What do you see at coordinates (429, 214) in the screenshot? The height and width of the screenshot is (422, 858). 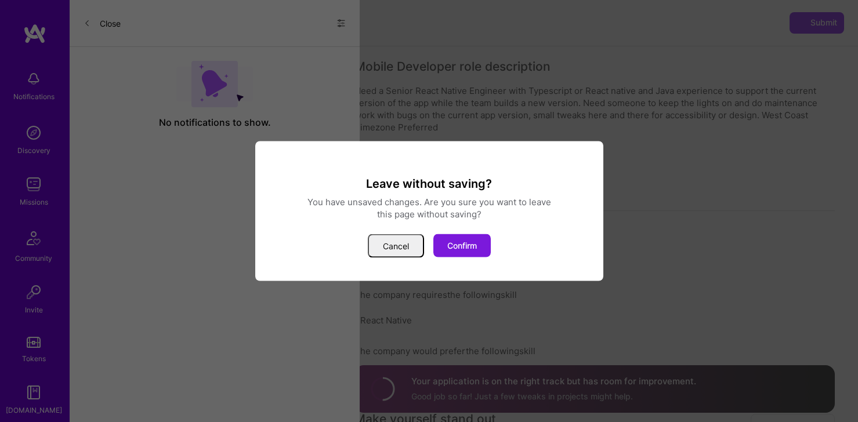 I see `div: this page without saving?` at bounding box center [429, 214].